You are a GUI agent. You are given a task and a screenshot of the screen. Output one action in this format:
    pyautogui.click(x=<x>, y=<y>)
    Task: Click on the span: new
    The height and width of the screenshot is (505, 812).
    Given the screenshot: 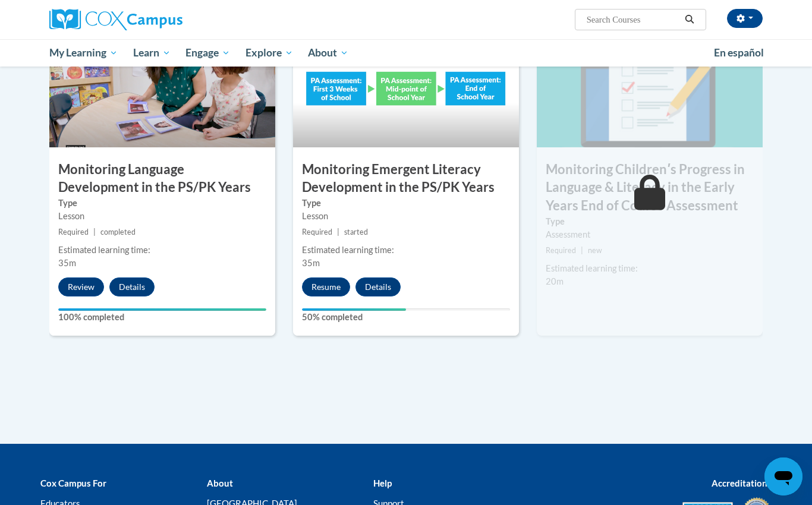 What is the action you would take?
    pyautogui.click(x=595, y=250)
    